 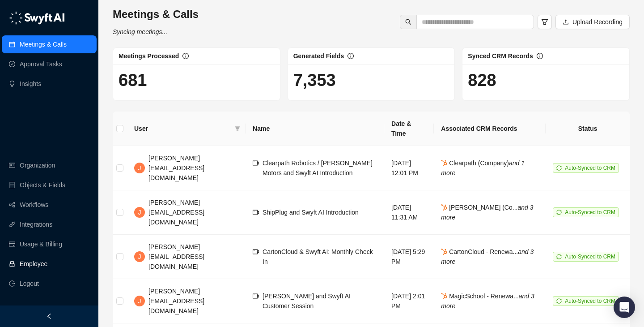 What do you see at coordinates (487, 256) in the screenshot?
I see `span: CartonCloud - Renewa...` at bounding box center [487, 256].